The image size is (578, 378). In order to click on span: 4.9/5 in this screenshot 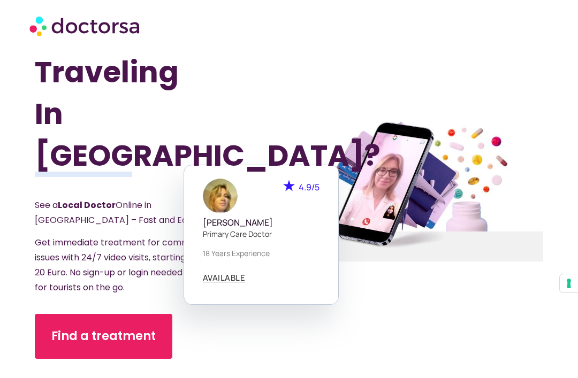, I will do `click(309, 187)`.